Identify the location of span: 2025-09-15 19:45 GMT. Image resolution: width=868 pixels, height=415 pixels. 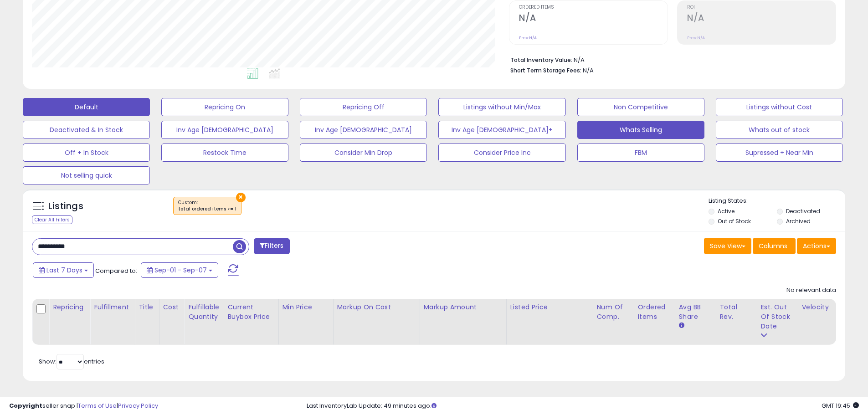
(840, 405).